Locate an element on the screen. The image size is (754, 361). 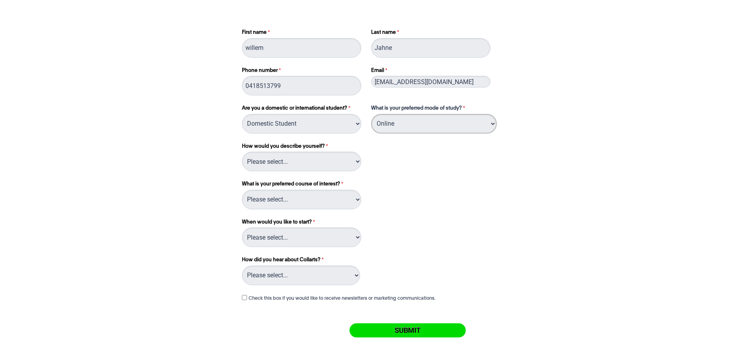
label: How would you describe yourself? is located at coordinates (302, 147).